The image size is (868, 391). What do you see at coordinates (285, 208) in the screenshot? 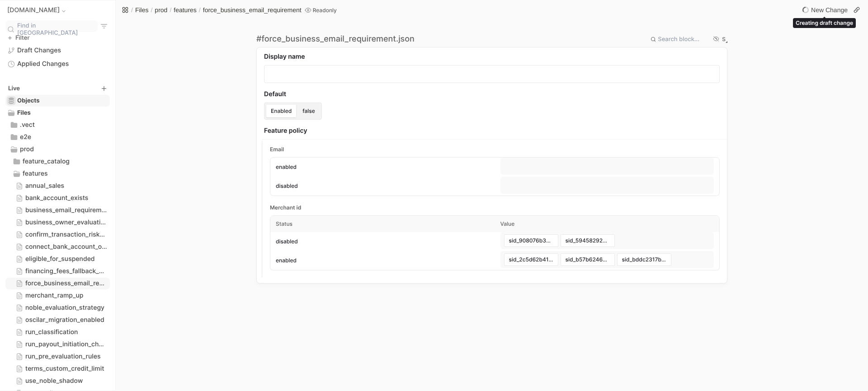
I see `span: Merchant id` at bounding box center [285, 208].